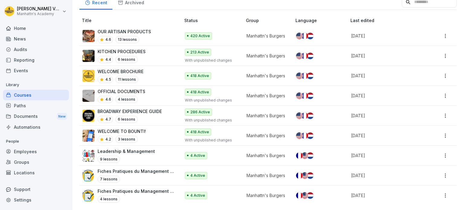  What do you see at coordinates (39, 14) in the screenshot?
I see `p: Manhattn's Academy` at bounding box center [39, 14].